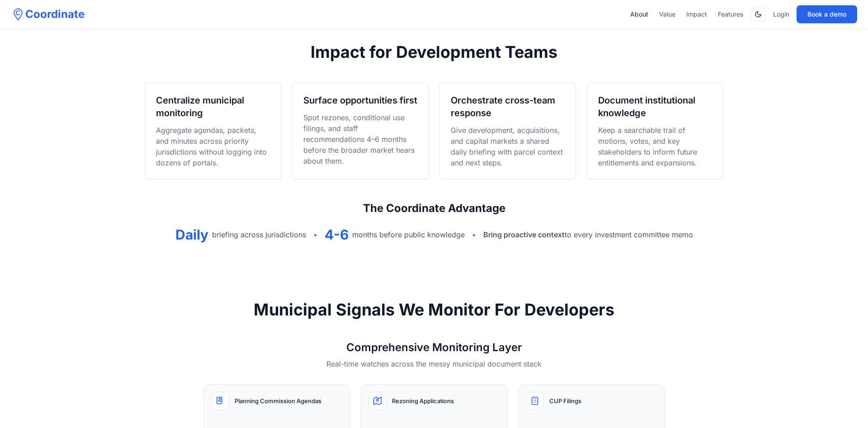 This screenshot has height=428, width=868. What do you see at coordinates (434, 208) in the screenshot?
I see `h3: The Coordinate Advantage` at bounding box center [434, 208].